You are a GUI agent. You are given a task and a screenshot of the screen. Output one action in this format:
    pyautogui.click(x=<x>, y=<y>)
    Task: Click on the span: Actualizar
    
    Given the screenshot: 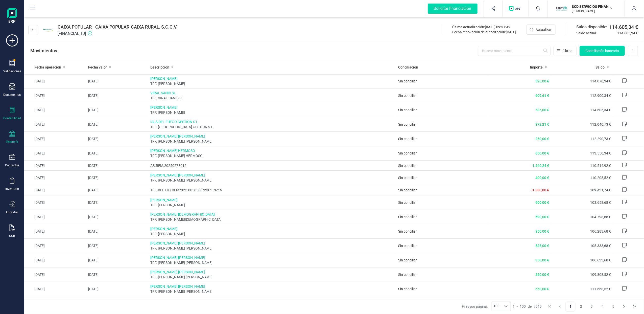 What is the action you would take?
    pyautogui.click(x=544, y=29)
    